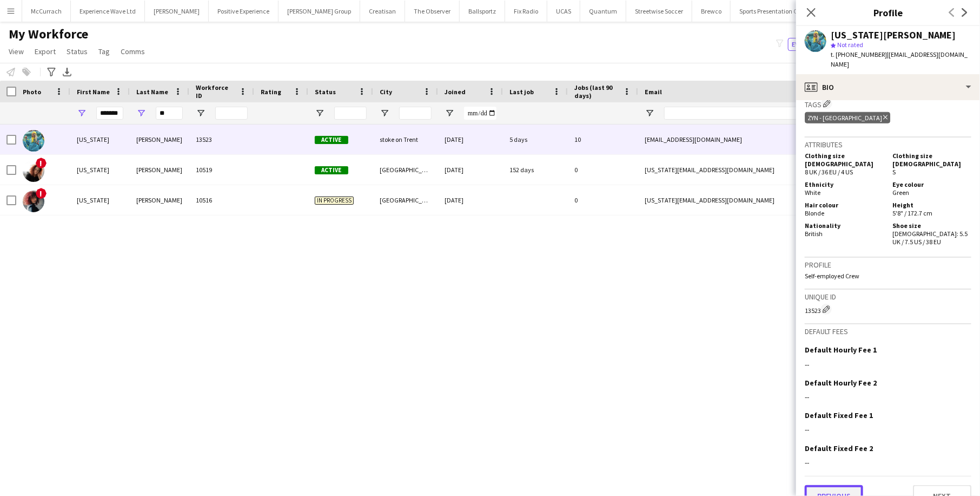 The image size is (980, 496). What do you see at coordinates (888, 309) in the screenshot?
I see `div: 13523` at bounding box center [888, 309].